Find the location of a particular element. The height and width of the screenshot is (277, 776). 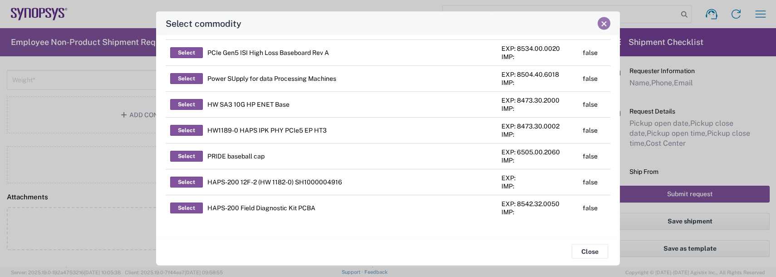

td: HAPS-200 Field Diagnostic Kit PCBA is located at coordinates (305, 208).